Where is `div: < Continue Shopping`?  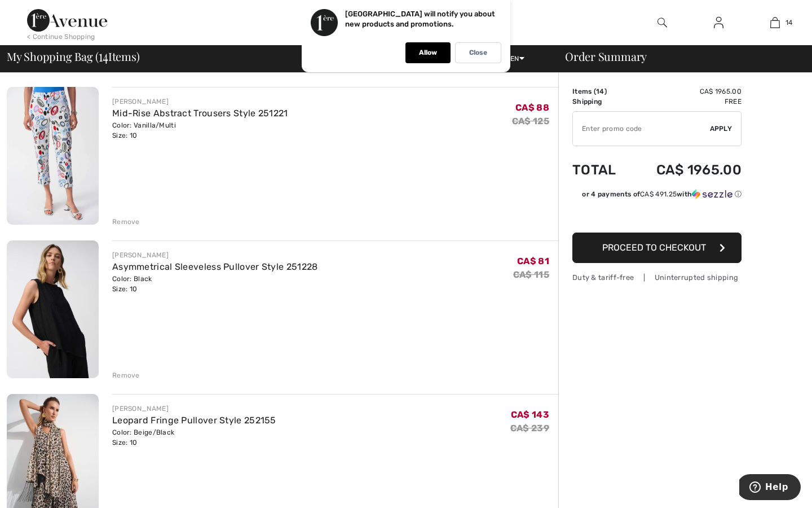 div: < Continue Shopping is located at coordinates (61, 36).